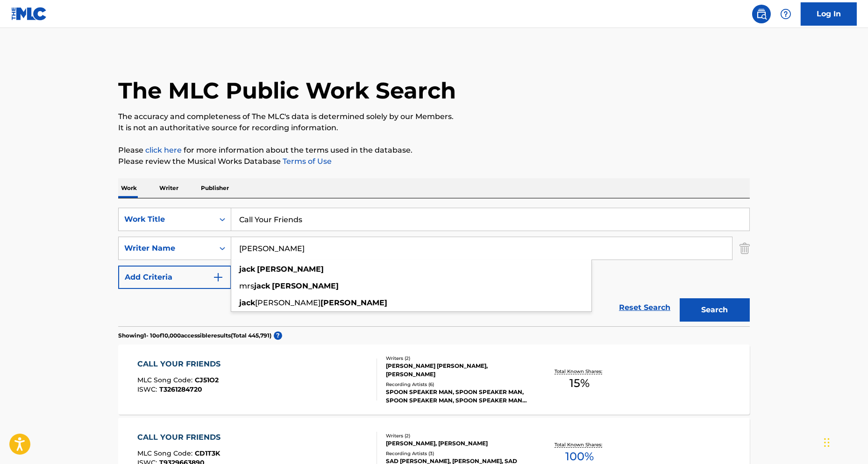 This screenshot has height=464, width=868. Describe the element at coordinates (786, 14) in the screenshot. I see `img: help` at that location.